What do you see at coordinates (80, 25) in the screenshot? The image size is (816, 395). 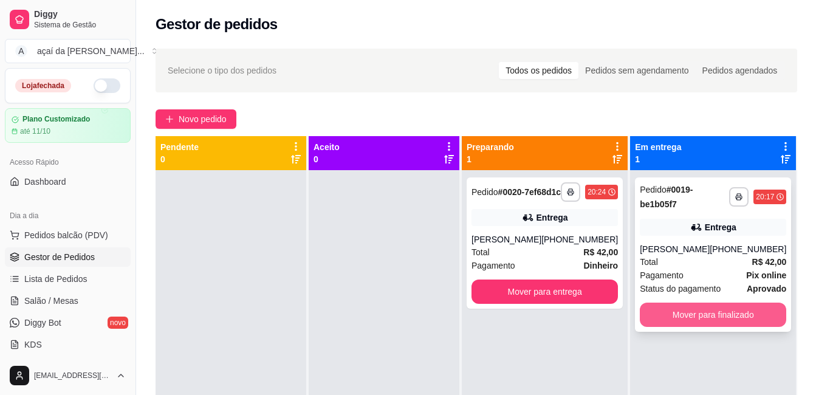 I see `span: Sistema de Gestão` at bounding box center [80, 25].